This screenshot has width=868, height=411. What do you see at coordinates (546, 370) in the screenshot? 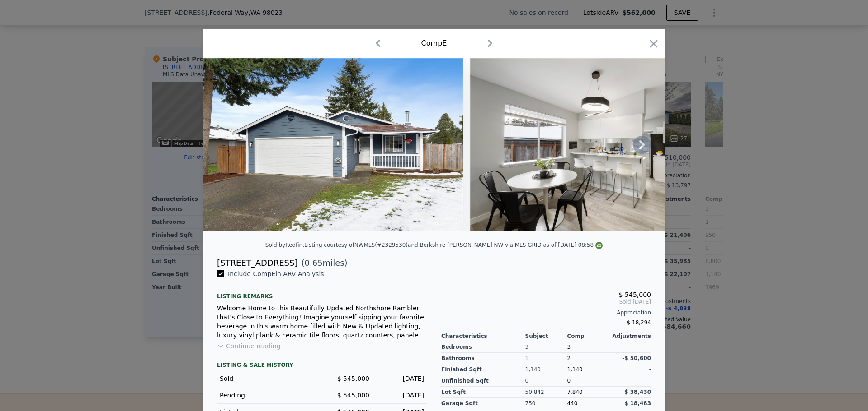
I see `div: 1,140` at bounding box center [546, 370].